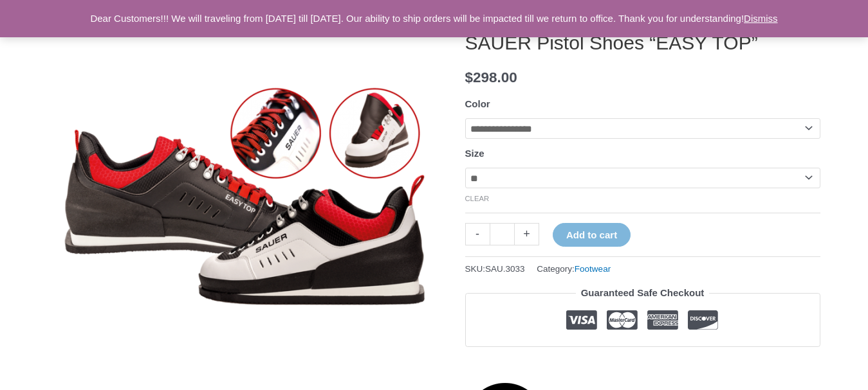 Image resolution: width=868 pixels, height=390 pixels. I want to click on button: Add to cart, so click(592, 235).